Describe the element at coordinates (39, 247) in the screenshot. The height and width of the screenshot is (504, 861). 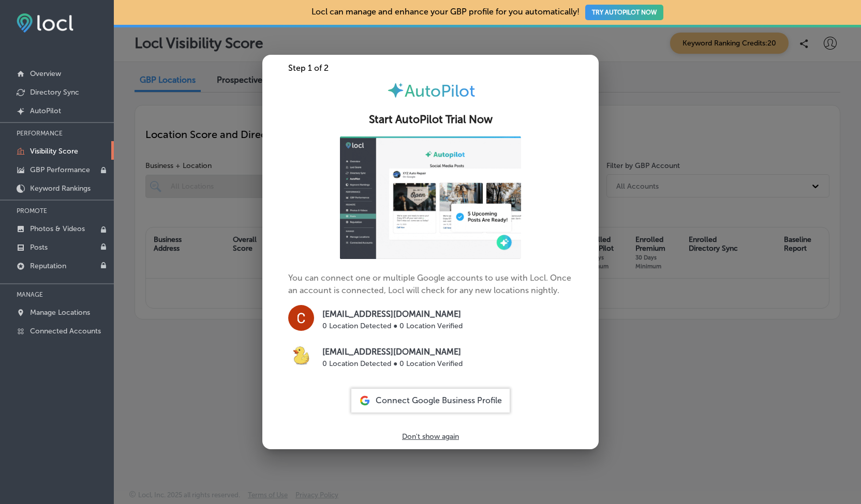
I see `p: Posts` at that location.